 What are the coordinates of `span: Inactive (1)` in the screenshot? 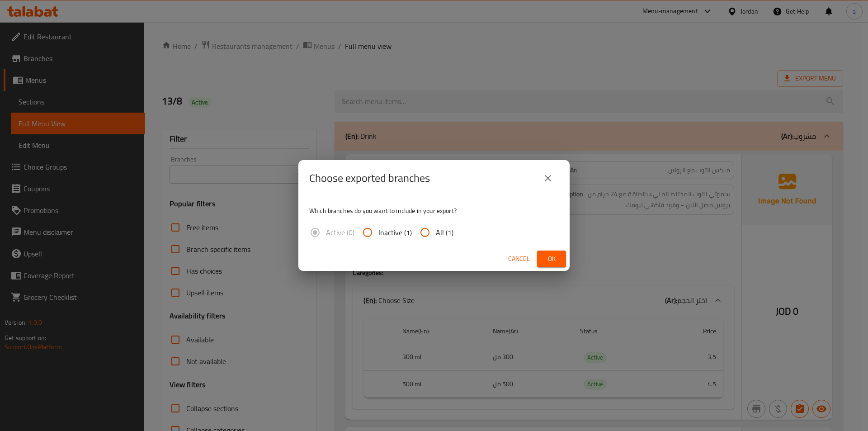 It's located at (395, 232).